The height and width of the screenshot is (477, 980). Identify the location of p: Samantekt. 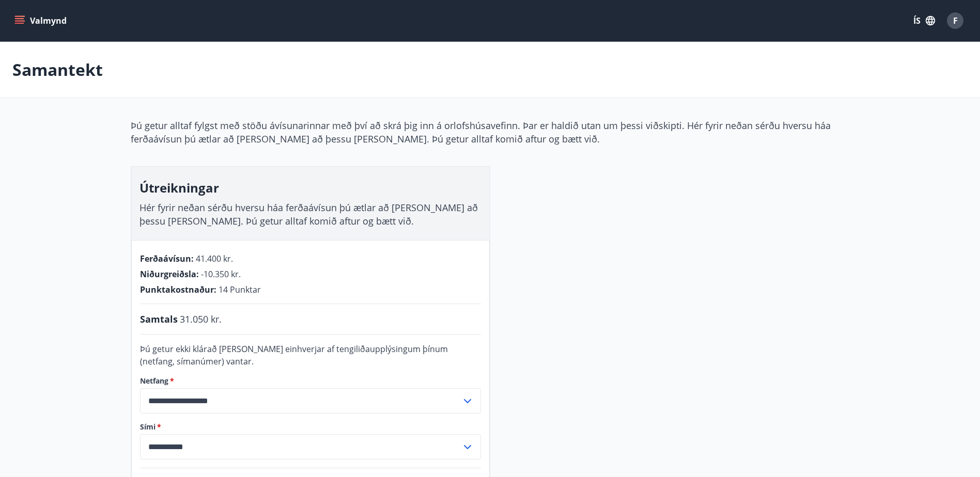
(57, 70).